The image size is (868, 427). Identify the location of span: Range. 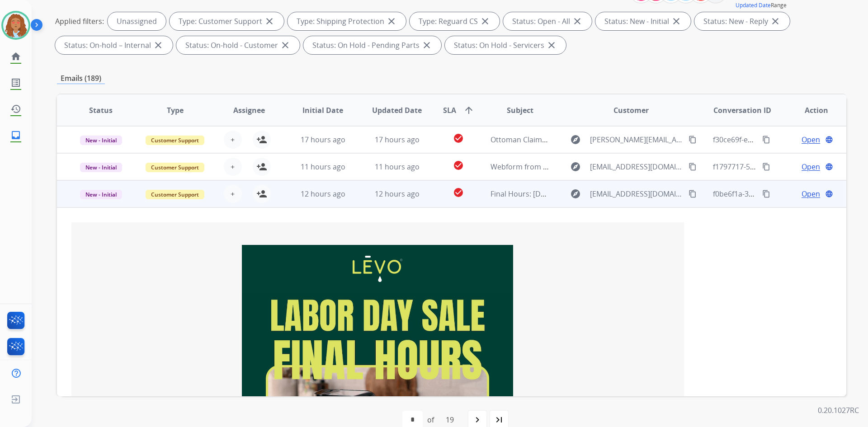
(761, 5).